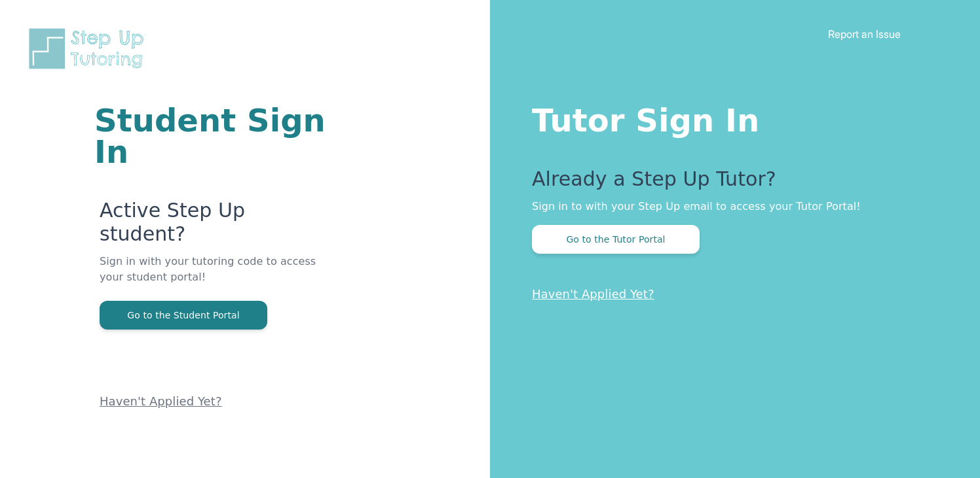 The image size is (980, 478). Describe the element at coordinates (216, 278) in the screenshot. I see `p: Sign in with your tutoring code to access your student portal!` at that location.